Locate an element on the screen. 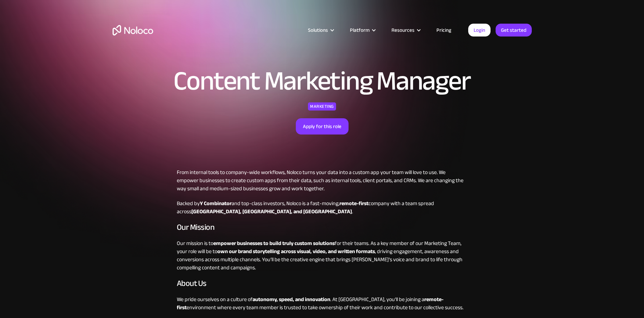 The image size is (644, 318). strong: autonomy, speed, and innovation is located at coordinates (291, 299).